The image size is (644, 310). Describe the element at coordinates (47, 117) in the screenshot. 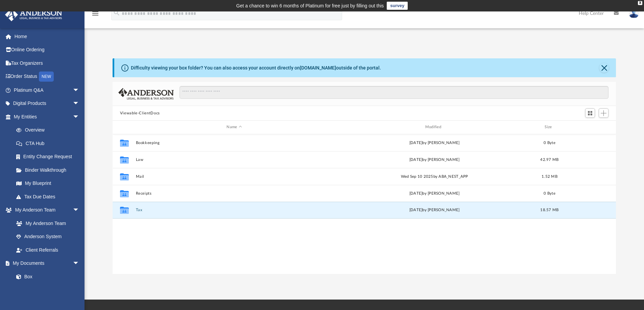

I see `a: My Entitiesarrow_drop_down` at that location.